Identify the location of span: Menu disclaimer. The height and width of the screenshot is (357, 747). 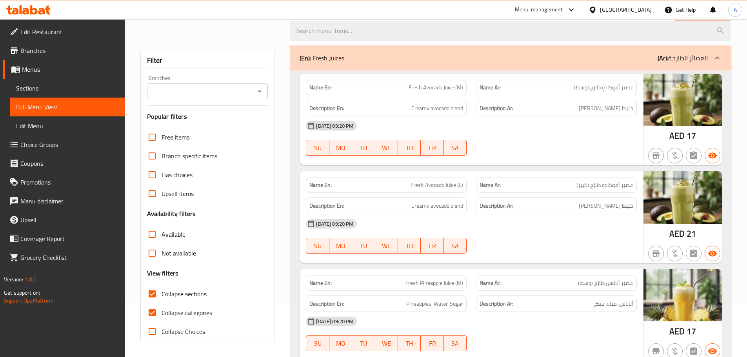
(69, 201).